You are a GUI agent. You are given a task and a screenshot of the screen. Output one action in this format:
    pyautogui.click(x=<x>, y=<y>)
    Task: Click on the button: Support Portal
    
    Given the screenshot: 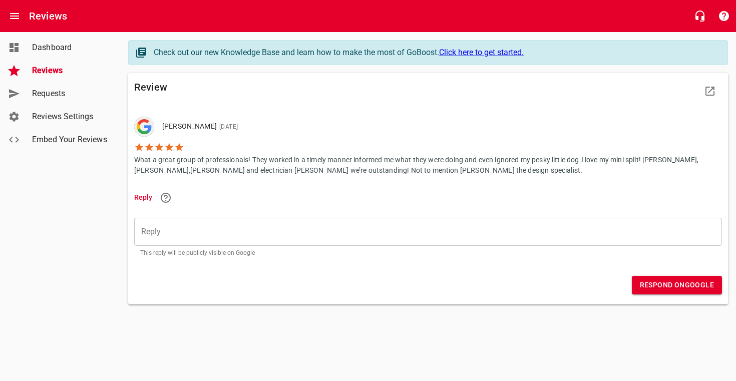 What is the action you would take?
    pyautogui.click(x=724, y=16)
    